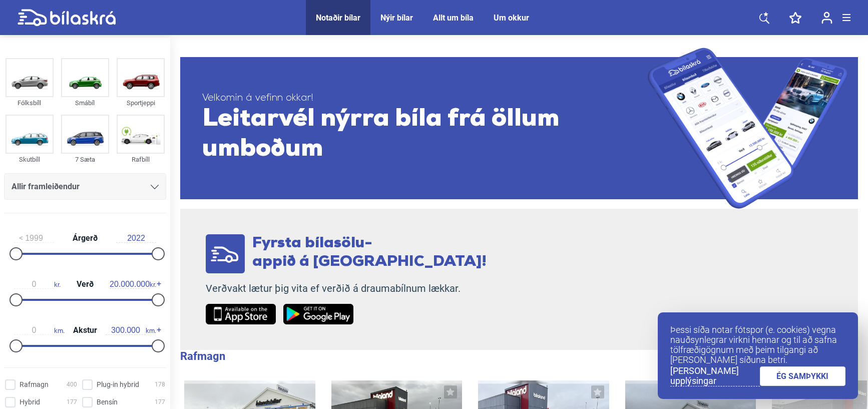 The height and width of the screenshot is (409, 868). What do you see at coordinates (338, 17) in the screenshot?
I see `div: Notaðir bílar` at bounding box center [338, 17].